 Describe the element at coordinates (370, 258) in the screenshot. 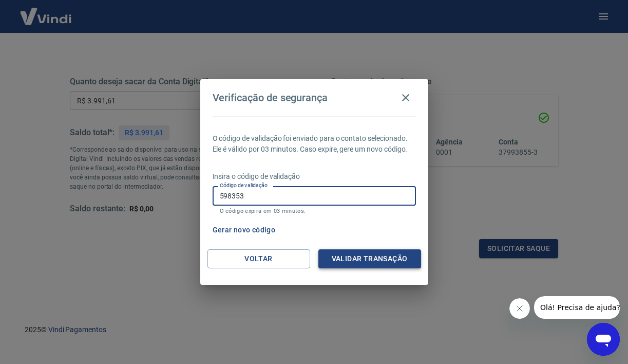

I see `button: Validar transação` at that location.